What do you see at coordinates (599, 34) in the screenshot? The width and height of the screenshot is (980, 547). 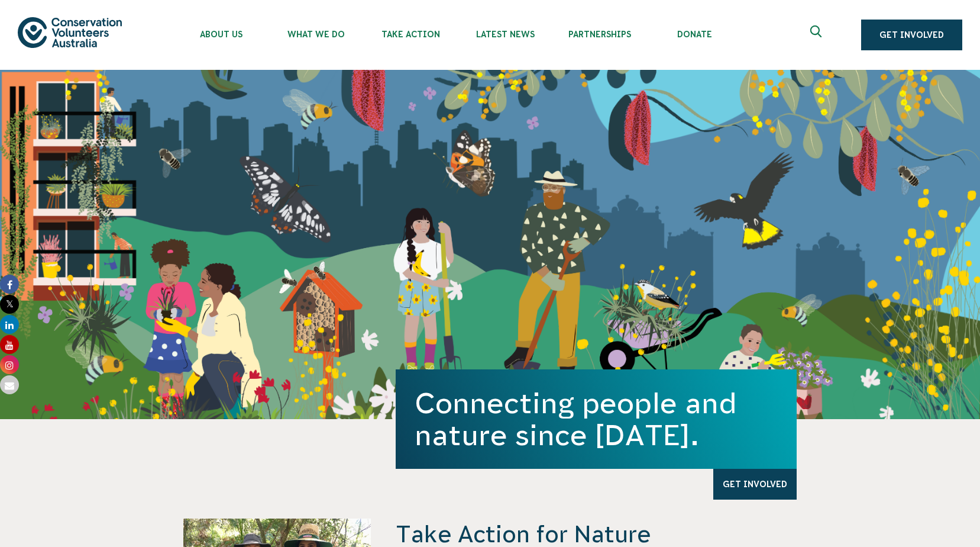 I see `span: Partnerships` at bounding box center [599, 34].